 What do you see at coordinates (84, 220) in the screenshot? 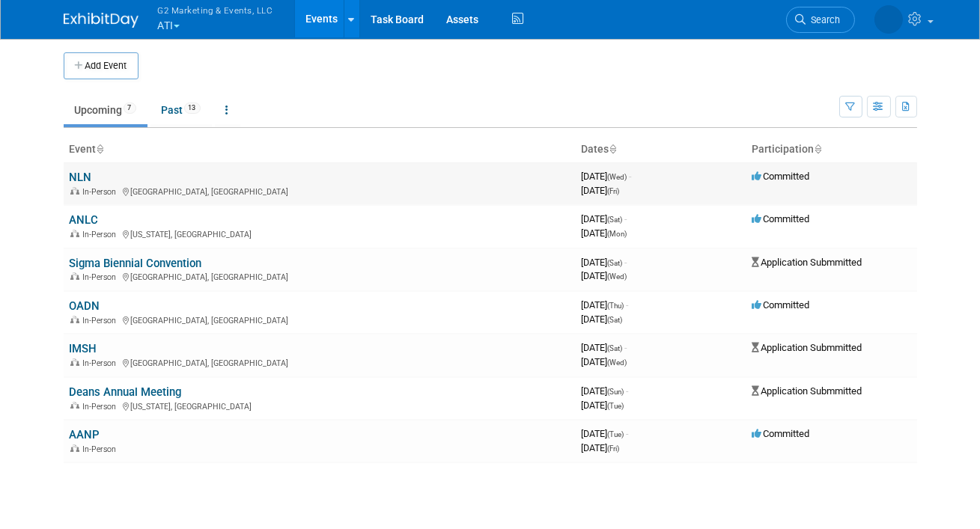
I see `a: ANLC` at bounding box center [84, 220].